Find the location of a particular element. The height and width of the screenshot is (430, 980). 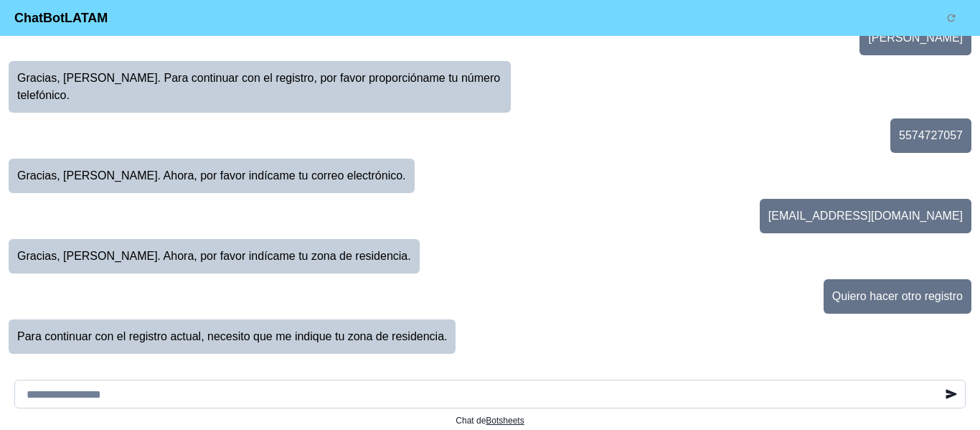

a: Botsheets is located at coordinates (504, 420).